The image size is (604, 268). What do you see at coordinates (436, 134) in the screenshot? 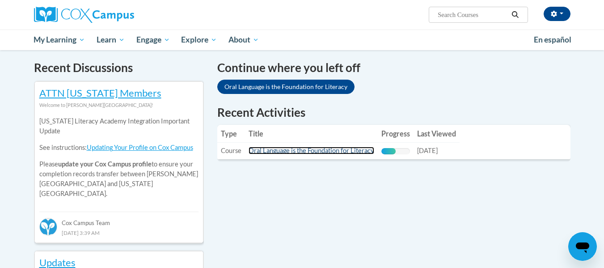
I see `th: Last Viewed` at bounding box center [436, 134].